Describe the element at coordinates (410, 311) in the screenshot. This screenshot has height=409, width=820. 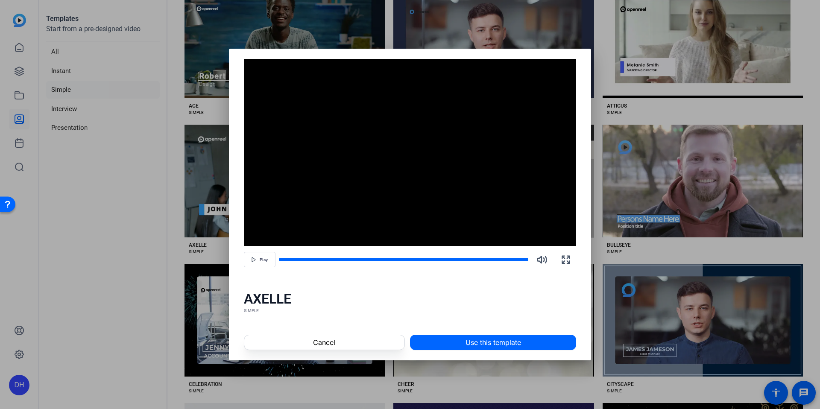
I see `div: SIMPLE` at that location.